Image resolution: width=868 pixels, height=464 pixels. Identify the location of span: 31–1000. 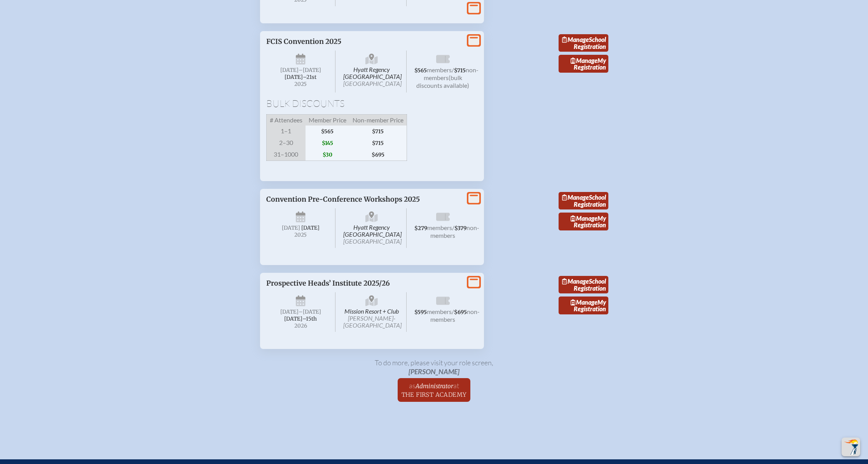
(286, 154).